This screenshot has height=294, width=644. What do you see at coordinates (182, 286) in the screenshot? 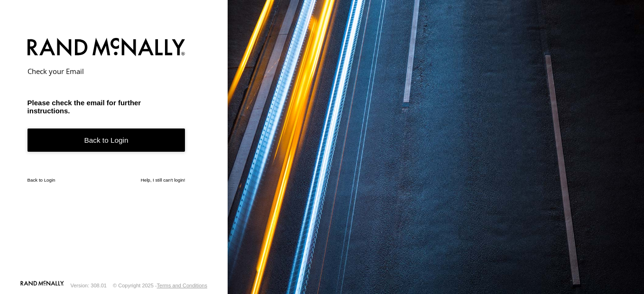
I see `a: Terms and Conditions` at bounding box center [182, 286].